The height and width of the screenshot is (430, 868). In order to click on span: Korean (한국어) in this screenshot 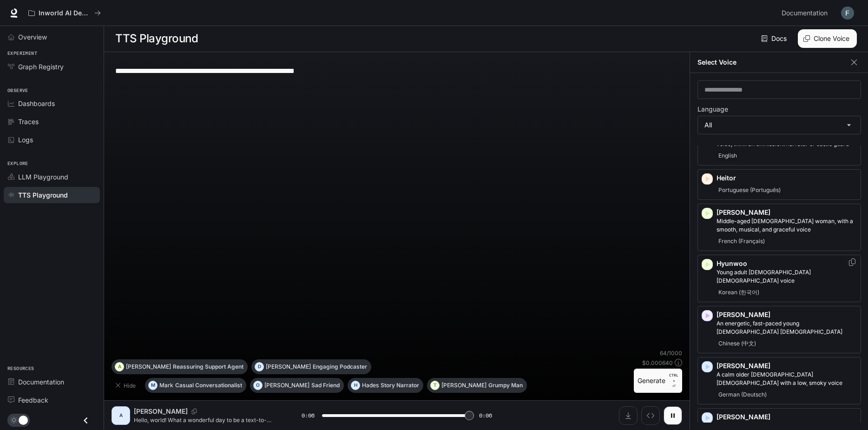, I will do `click(739, 292)`.